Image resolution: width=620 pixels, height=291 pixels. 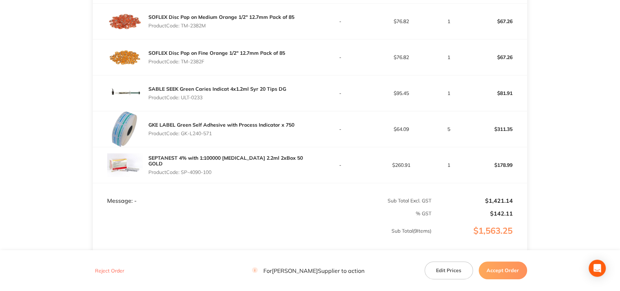 What do you see at coordinates (262, 238) in the screenshot?
I see `p: Sub Total ( 9 Items)` at bounding box center [262, 238].